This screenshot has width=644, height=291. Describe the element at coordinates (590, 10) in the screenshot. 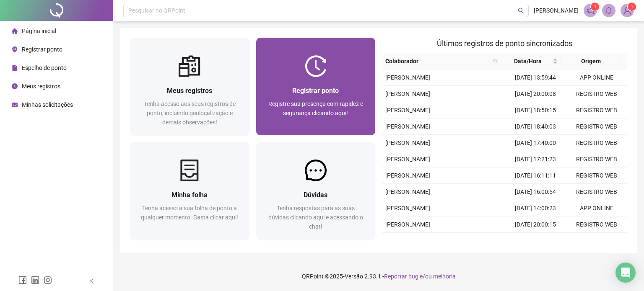

I see `span: notification` at that location.